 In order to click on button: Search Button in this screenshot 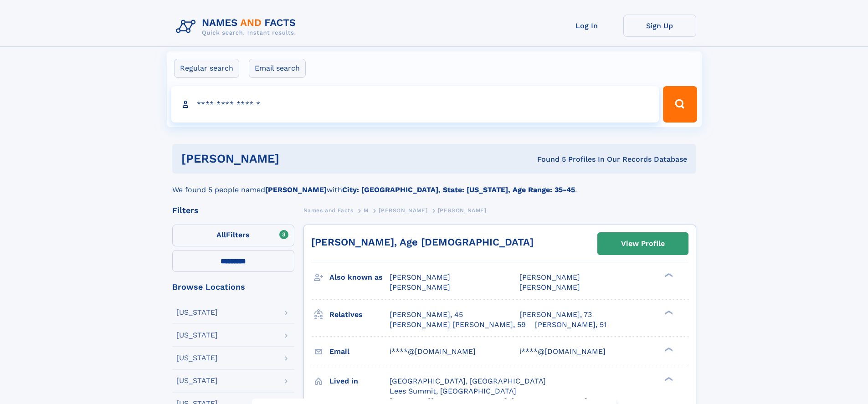, I will do `click(680, 104)`.